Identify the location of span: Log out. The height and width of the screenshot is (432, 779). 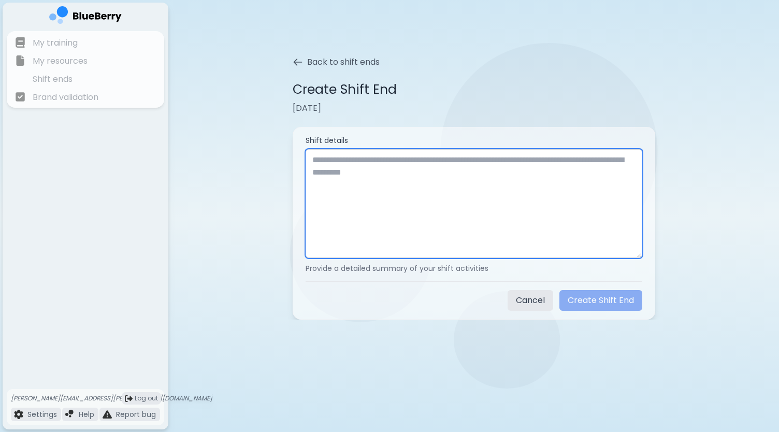
(146, 398).